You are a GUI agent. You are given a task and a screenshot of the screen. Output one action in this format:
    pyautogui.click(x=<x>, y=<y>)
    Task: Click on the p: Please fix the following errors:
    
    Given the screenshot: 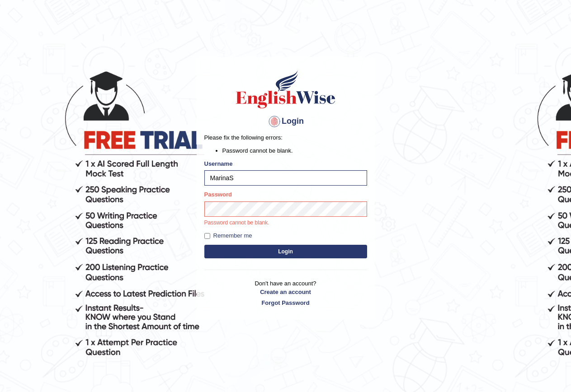 What is the action you would take?
    pyautogui.click(x=286, y=137)
    